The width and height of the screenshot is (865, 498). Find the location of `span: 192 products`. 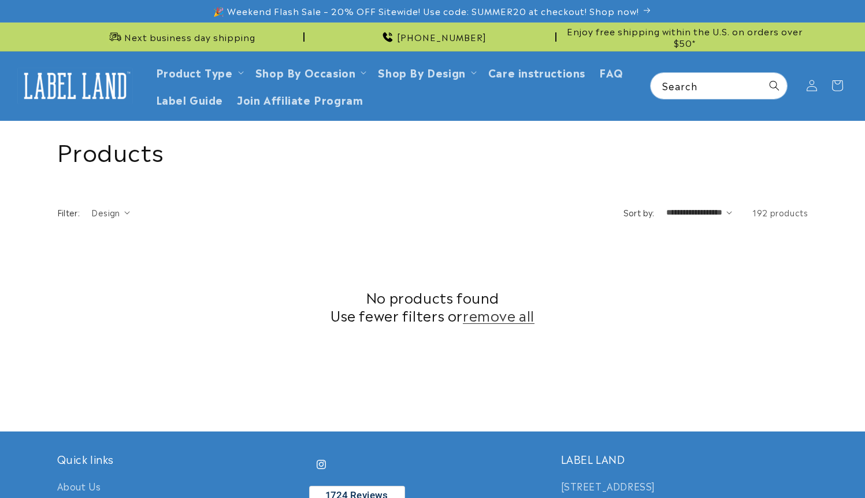

span: 192 products is located at coordinates (780, 212).